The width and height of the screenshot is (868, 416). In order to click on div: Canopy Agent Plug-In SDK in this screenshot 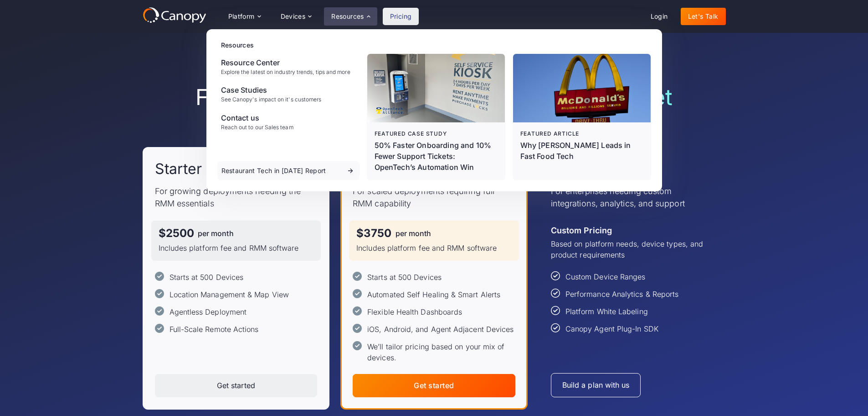, I will do `click(612, 329)`.